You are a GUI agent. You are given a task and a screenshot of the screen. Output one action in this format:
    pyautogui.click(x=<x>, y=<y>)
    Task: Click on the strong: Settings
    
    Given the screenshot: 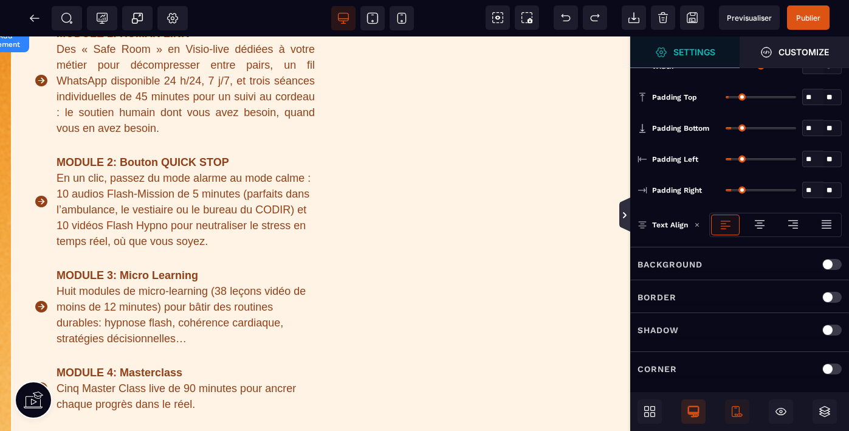 What is the action you would take?
    pyautogui.click(x=694, y=52)
    